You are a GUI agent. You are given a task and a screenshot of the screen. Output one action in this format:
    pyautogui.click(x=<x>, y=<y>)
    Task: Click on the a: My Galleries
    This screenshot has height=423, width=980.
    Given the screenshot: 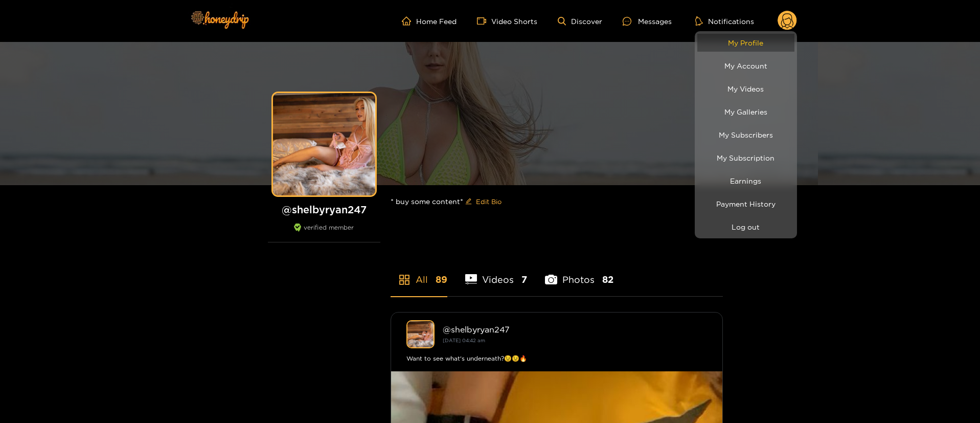 What is the action you would take?
    pyautogui.click(x=746, y=111)
    